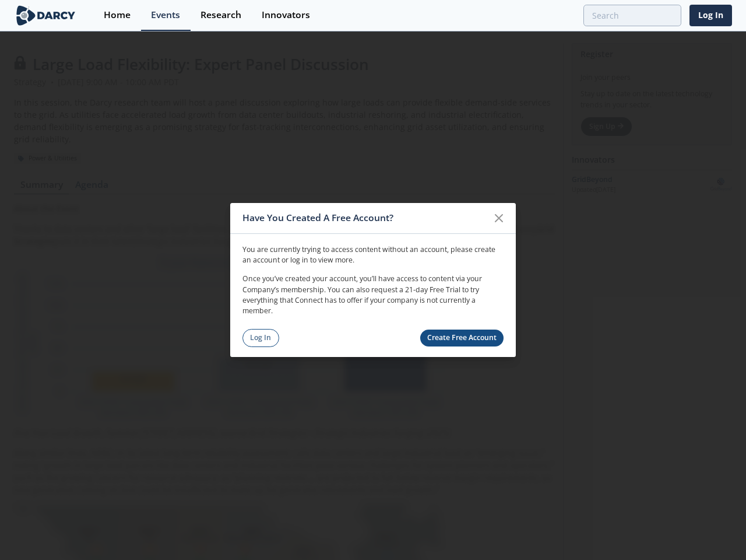 The image size is (746, 560). Describe the element at coordinates (373, 295) in the screenshot. I see `p: Once you’ve created your account, you’ll have access to content via your Company’s membership. Yo...` at that location.